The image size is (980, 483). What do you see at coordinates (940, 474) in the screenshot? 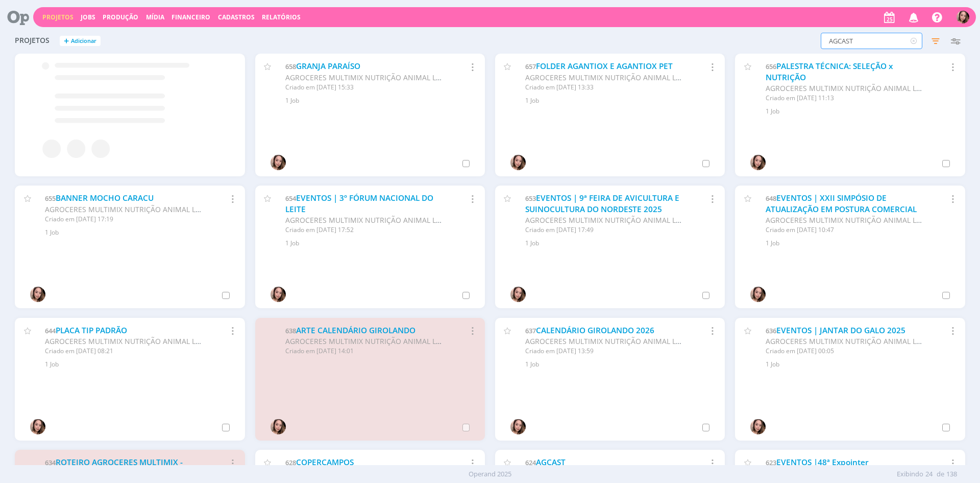
I see `span: de` at bounding box center [940, 474].